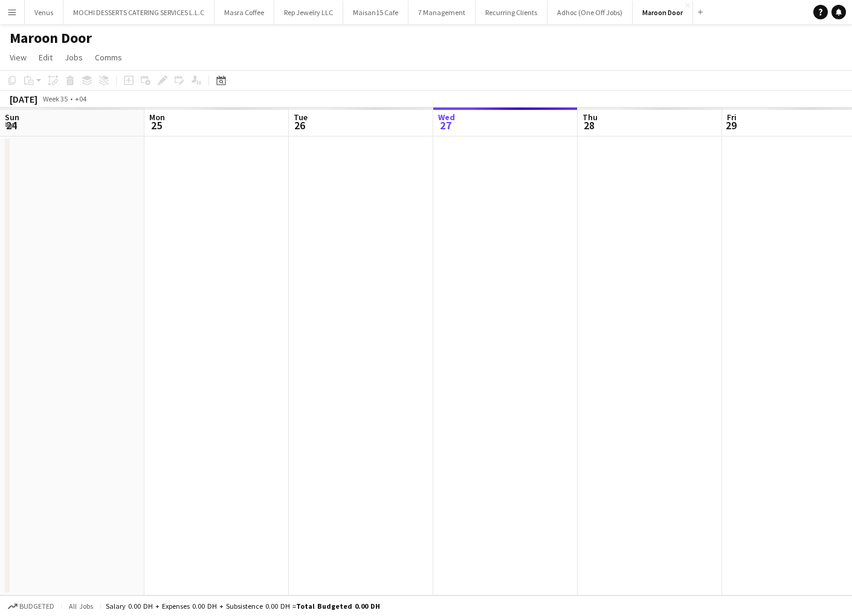 This screenshot has height=616, width=852. Describe the element at coordinates (37, 606) in the screenshot. I see `span: Budgeted` at that location.